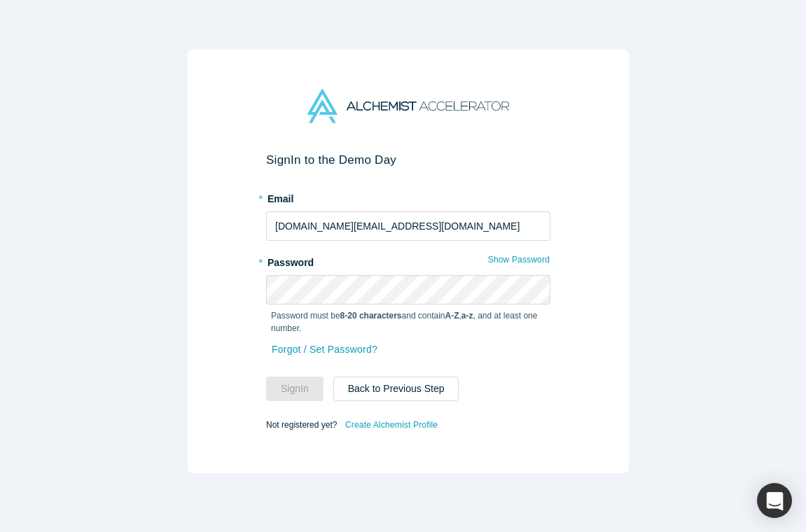 The height and width of the screenshot is (532, 806). What do you see at coordinates (467, 316) in the screenshot?
I see `strong: a-z` at bounding box center [467, 316].